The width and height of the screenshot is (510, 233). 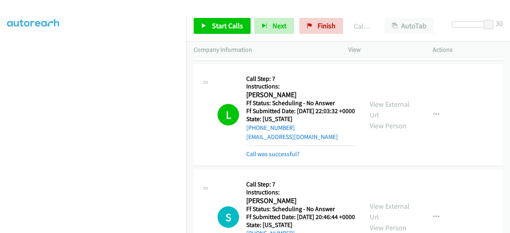 What do you see at coordinates (362, 26) in the screenshot?
I see `p: Call Completed` at bounding box center [362, 26].